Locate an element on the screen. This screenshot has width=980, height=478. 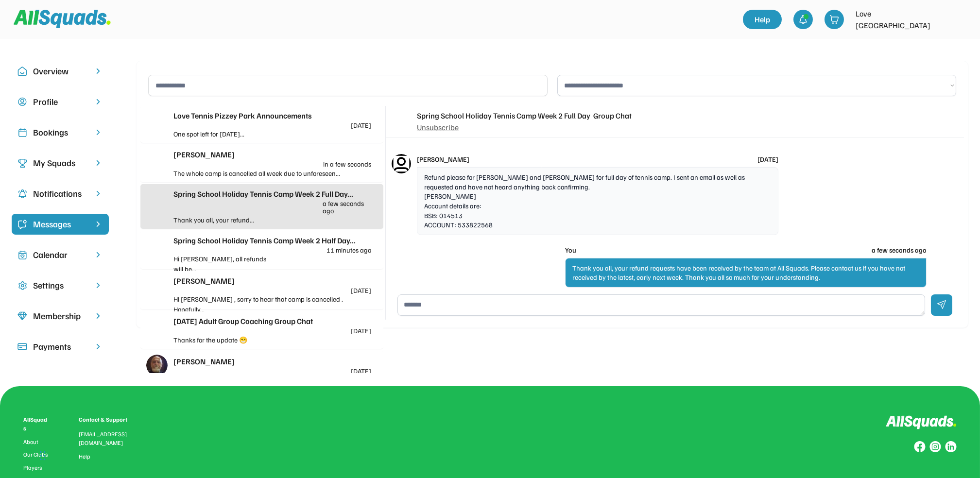
img: Icon%20copy%208.svg is located at coordinates (23, 316).